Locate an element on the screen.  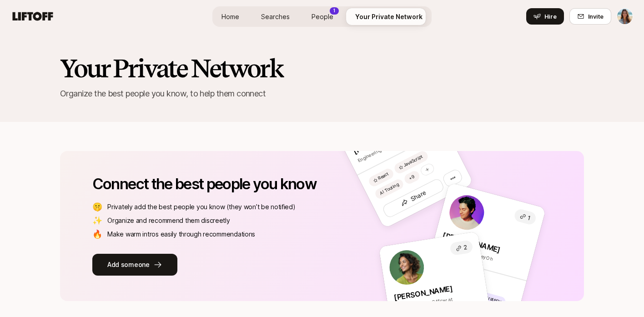
div: 1 is located at coordinates (525, 217).